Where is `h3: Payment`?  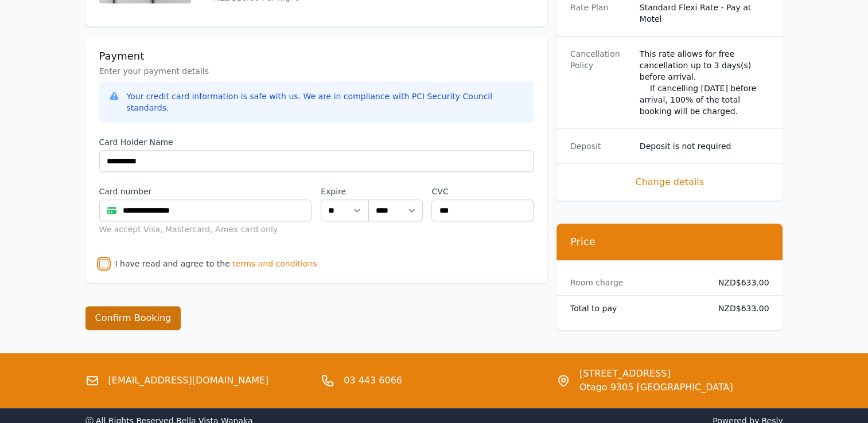 h3: Payment is located at coordinates (316, 56).